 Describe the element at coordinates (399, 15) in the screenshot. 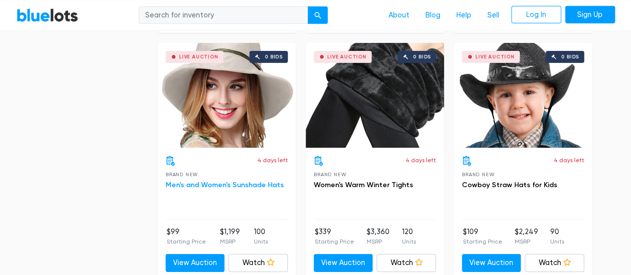

I see `a: About` at that location.